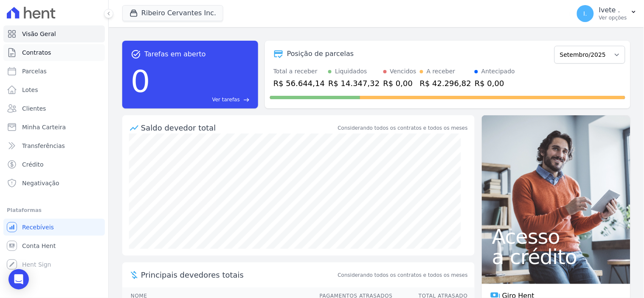 Image resolution: width=644 pixels, height=298 pixels. I want to click on a: Conta Hent, so click(54, 246).